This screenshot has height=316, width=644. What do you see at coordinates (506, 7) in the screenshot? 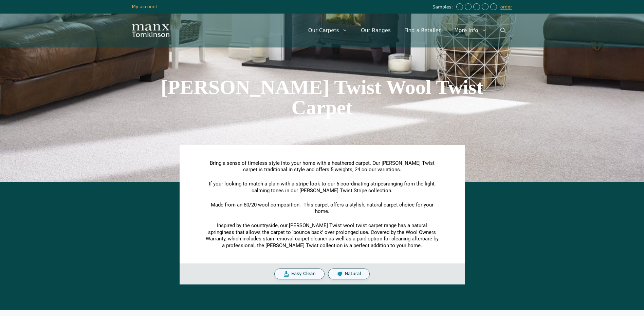
I see `a: order` at bounding box center [506, 7].